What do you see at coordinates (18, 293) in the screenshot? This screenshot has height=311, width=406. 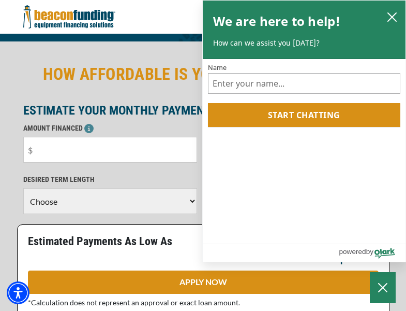 I see `div: Accessibility Menu` at bounding box center [18, 293].